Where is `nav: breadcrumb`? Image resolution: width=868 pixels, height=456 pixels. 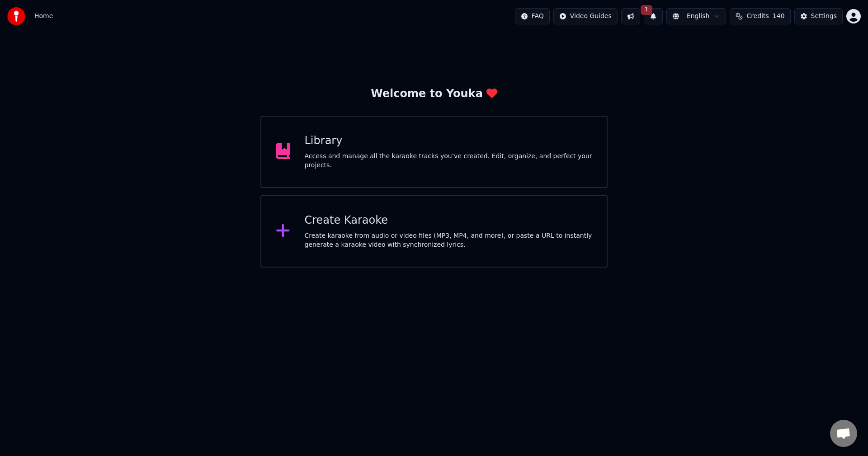
nav: breadcrumb is located at coordinates (43, 16).